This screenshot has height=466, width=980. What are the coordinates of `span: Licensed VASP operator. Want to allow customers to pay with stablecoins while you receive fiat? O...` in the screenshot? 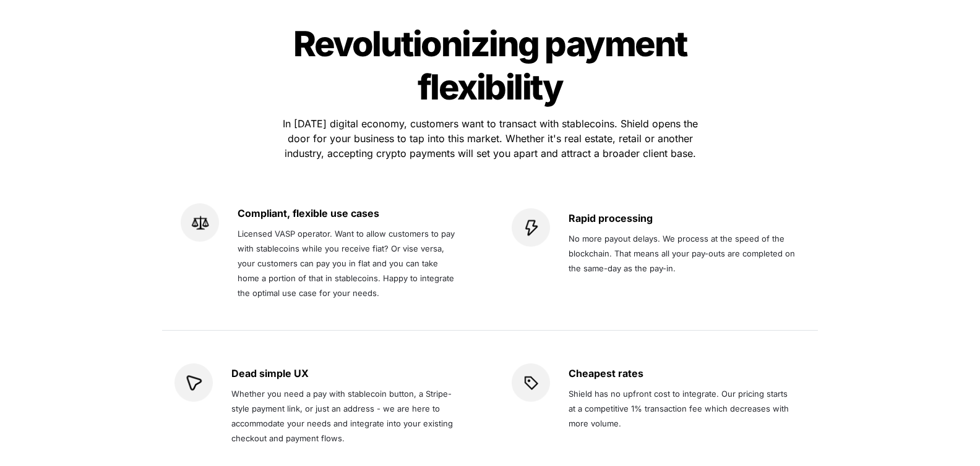 It's located at (347, 263).